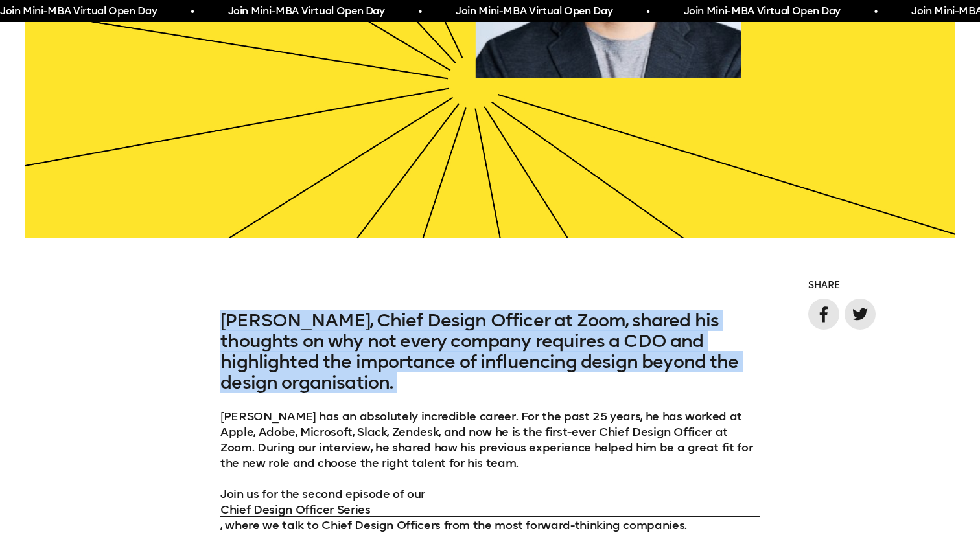 The height and width of the screenshot is (533, 980). What do you see at coordinates (490, 510) in the screenshot?
I see `a: Chief Design Officer Series` at bounding box center [490, 510].